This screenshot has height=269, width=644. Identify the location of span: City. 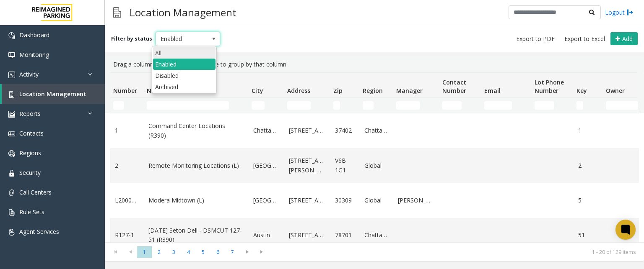
(258, 91).